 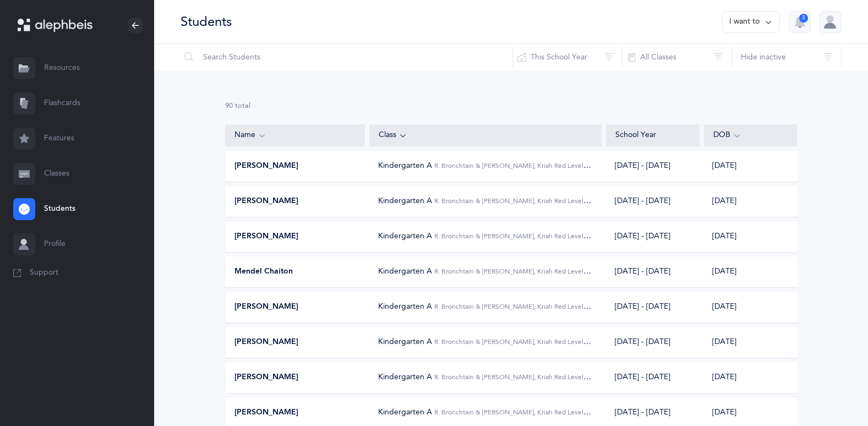 I want to click on span: Mendel Chaiton, so click(x=264, y=272).